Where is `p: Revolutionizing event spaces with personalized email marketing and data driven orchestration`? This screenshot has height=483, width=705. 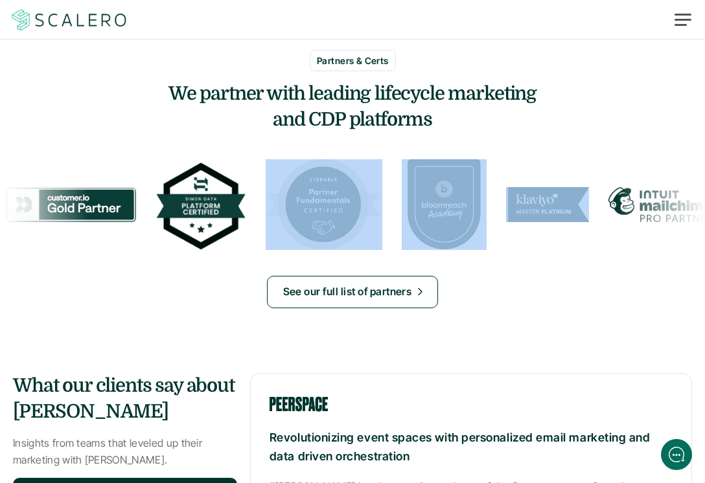
p: Revolutionizing event spaces with personalized email marketing and data driven orchestration is located at coordinates (471, 448).